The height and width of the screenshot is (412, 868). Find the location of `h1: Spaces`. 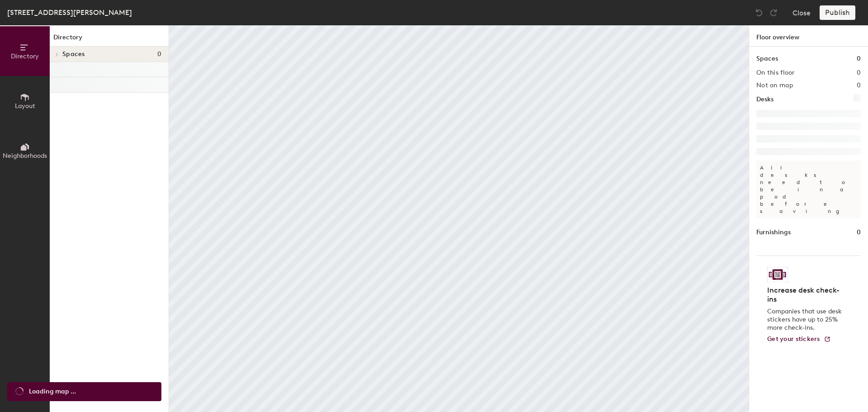

h1: Spaces is located at coordinates (767, 59).